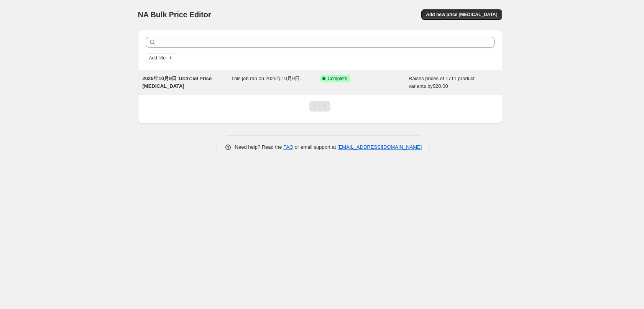 The width and height of the screenshot is (644, 309). Describe the element at coordinates (259, 147) in the screenshot. I see `span: Need help? Read the` at that location.